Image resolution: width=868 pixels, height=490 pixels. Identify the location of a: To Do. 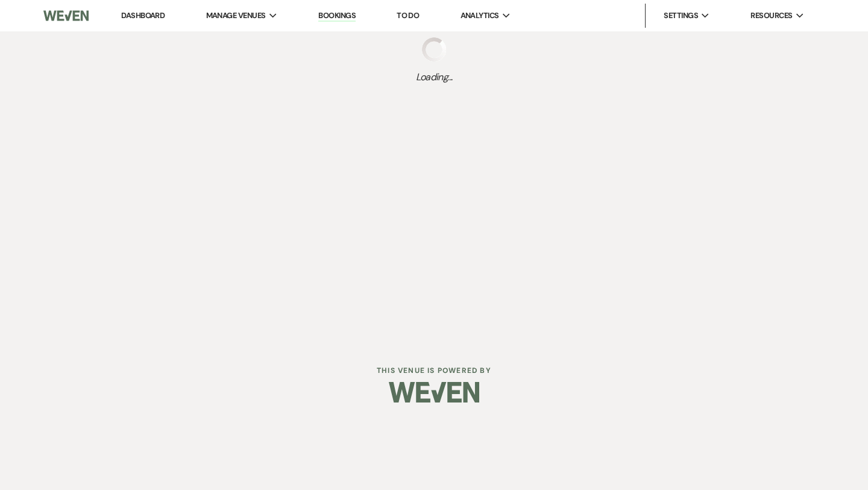
(408, 15).